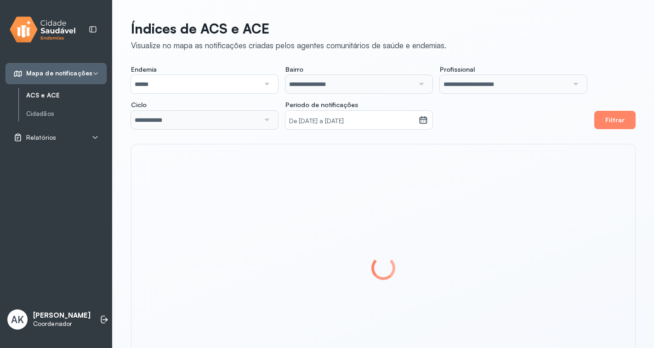 Image resolution: width=654 pixels, height=348 pixels. What do you see at coordinates (144, 69) in the screenshot?
I see `span: Endemia` at bounding box center [144, 69].